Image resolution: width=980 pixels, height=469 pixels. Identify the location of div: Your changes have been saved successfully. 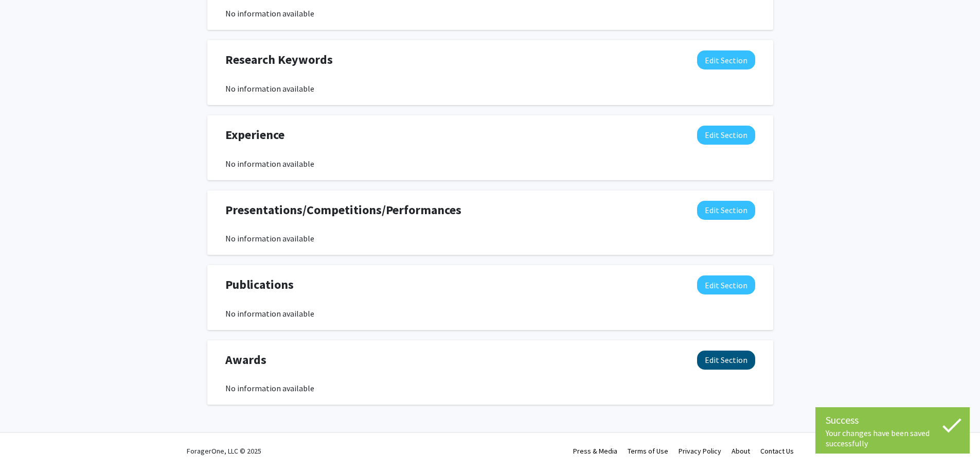
(893, 438).